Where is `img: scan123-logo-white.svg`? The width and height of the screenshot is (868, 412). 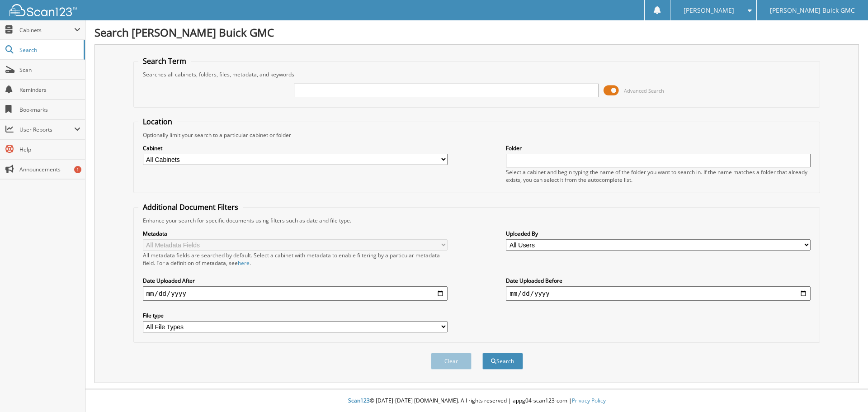 img: scan123-logo-white.svg is located at coordinates (43, 10).